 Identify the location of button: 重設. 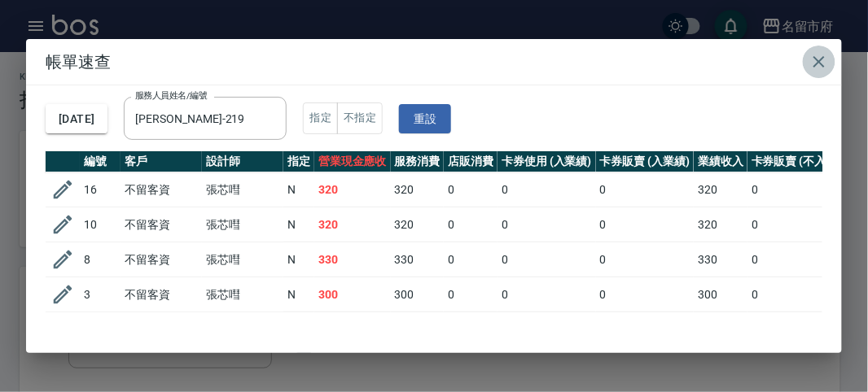
(425, 119).